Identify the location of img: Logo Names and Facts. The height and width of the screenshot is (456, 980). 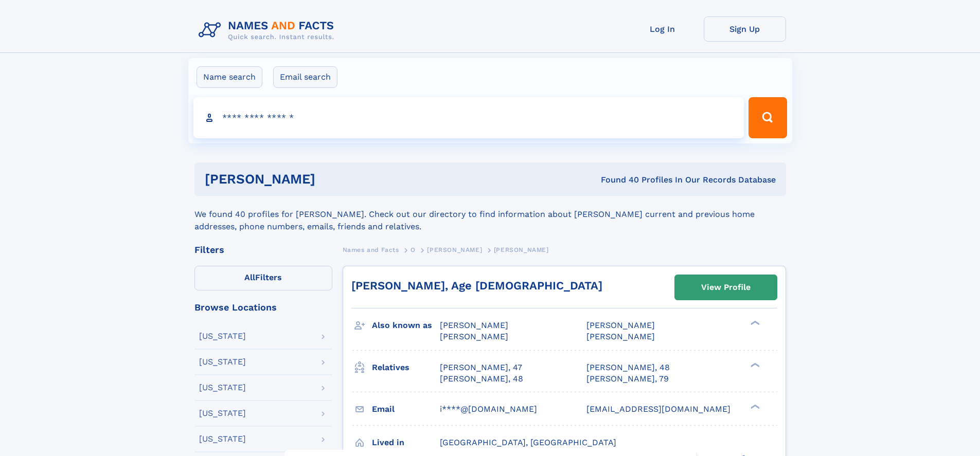
(269, 30).